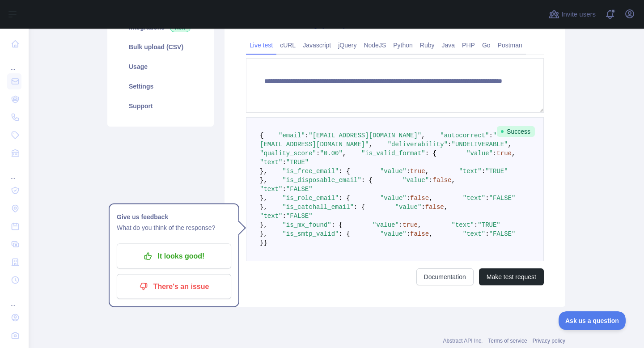 The height and width of the screenshot is (348, 644). I want to click on span: "0.00", so click(331, 154).